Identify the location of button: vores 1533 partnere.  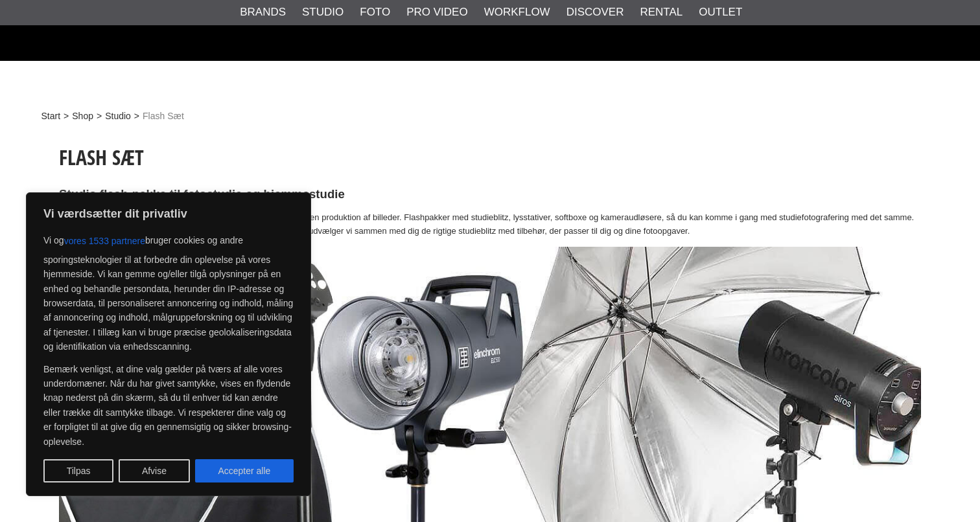
(104, 241).